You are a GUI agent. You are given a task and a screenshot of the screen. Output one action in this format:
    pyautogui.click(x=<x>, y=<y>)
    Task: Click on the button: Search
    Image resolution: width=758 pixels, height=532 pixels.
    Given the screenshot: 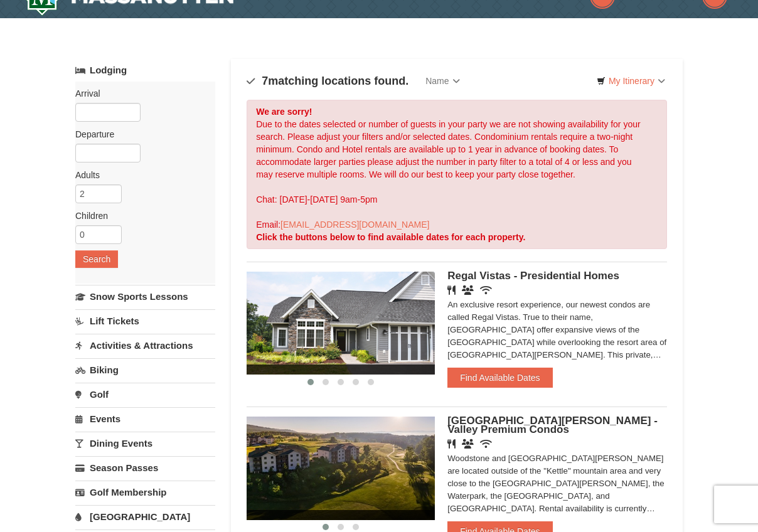 What is the action you would take?
    pyautogui.click(x=96, y=259)
    